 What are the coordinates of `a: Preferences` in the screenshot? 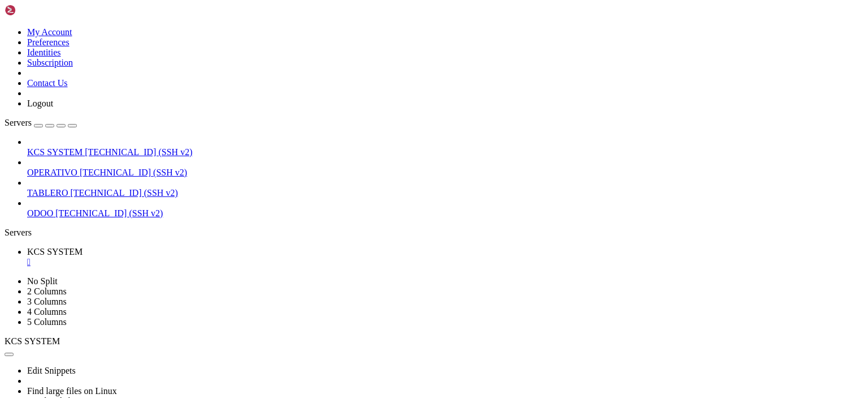 It's located at (48, 42).